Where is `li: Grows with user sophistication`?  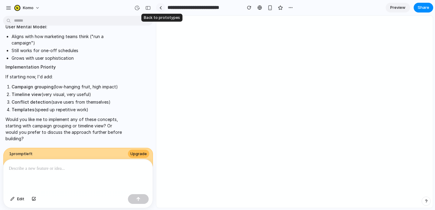
li: Grows with user sophistication is located at coordinates (67, 58).